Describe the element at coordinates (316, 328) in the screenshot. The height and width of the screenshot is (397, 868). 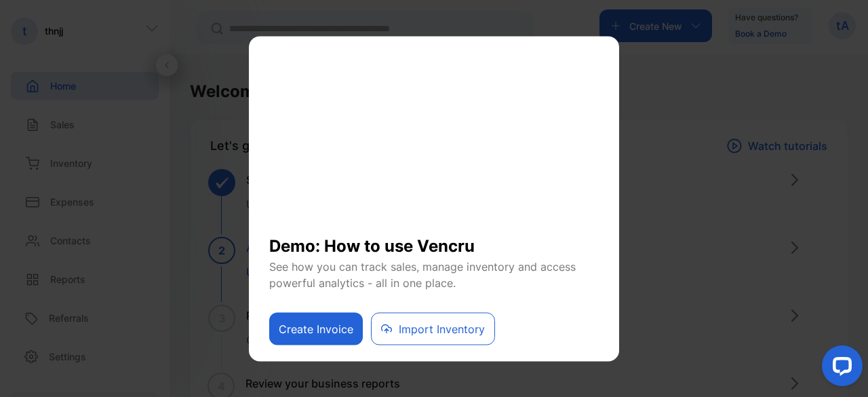
I see `button: Create Invoice` at that location.